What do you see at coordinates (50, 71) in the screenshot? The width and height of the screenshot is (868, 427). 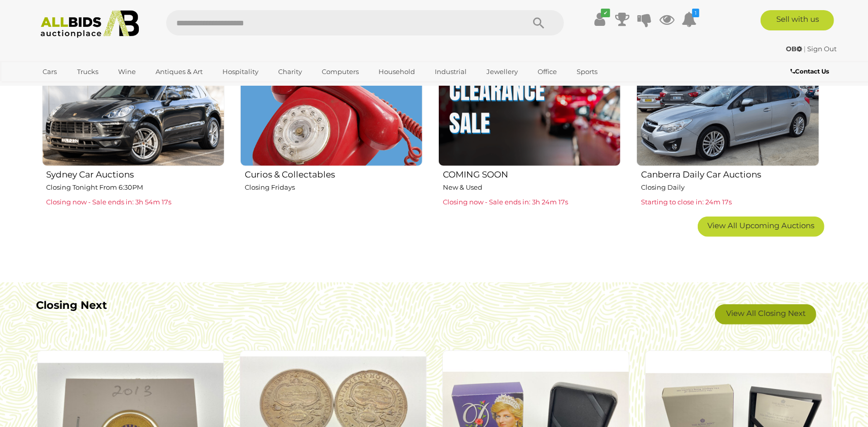 I see `a: Cars` at bounding box center [50, 71].